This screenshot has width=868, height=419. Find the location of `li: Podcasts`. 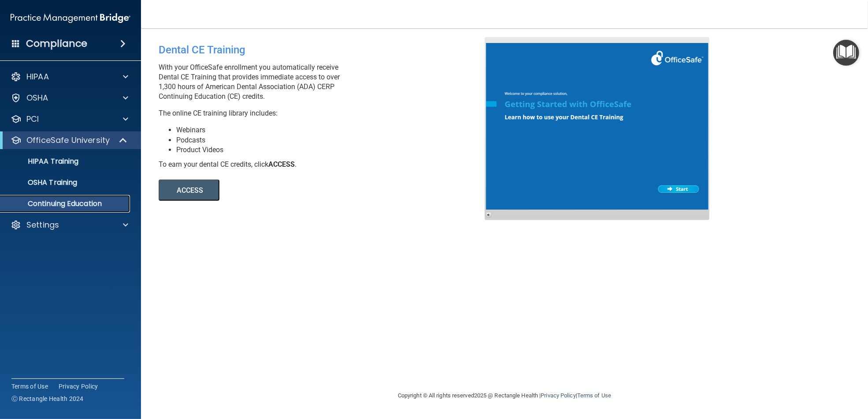

li: Podcasts is located at coordinates (334, 140).